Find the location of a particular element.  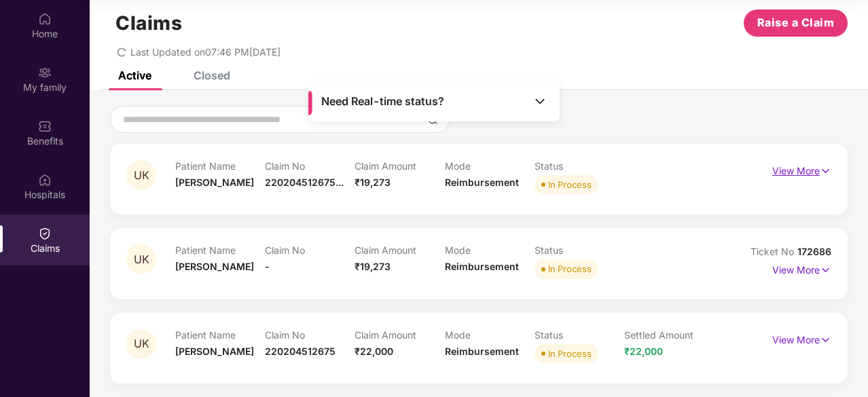

span: 220204512675 is located at coordinates (300, 351).